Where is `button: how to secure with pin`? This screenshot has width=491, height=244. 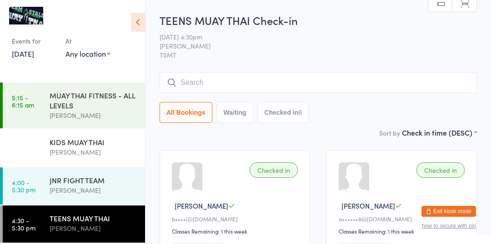
button: how to secure with pin is located at coordinates (448, 226).